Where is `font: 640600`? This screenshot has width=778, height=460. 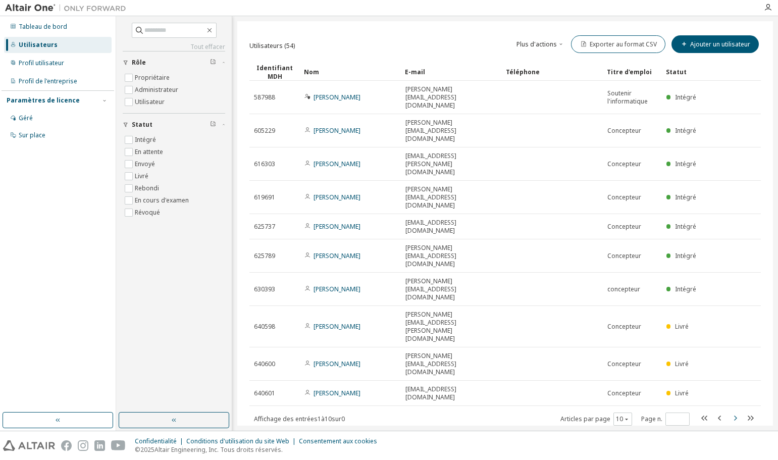
font: 640600 is located at coordinates (265, 364).